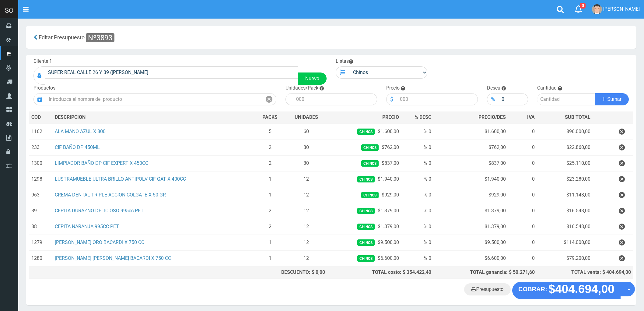 The width and height of the screenshot is (644, 311). I want to click on a: CREMA DENTAL TRIPLE ACCION COLGATE X 50 GR, so click(110, 195).